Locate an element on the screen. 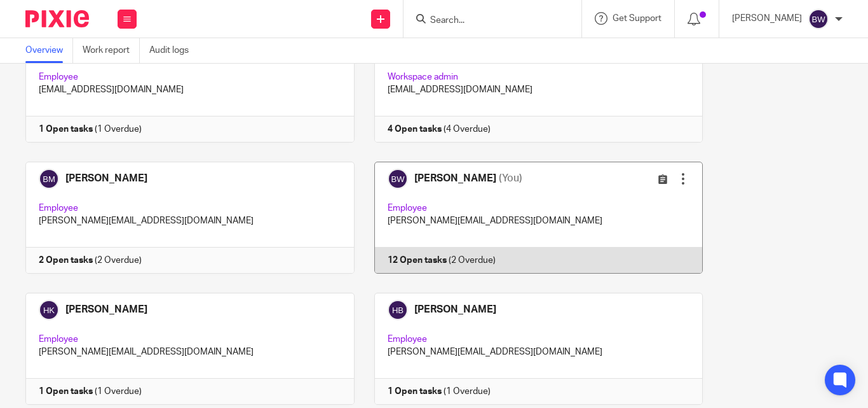 This screenshot has width=868, height=408. img: Pixie is located at coordinates (57, 18).